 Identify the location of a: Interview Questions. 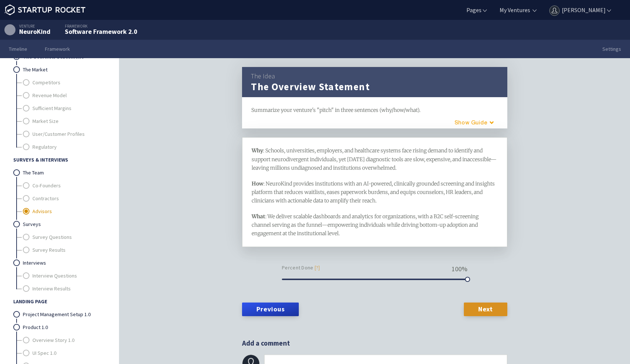
(69, 275).